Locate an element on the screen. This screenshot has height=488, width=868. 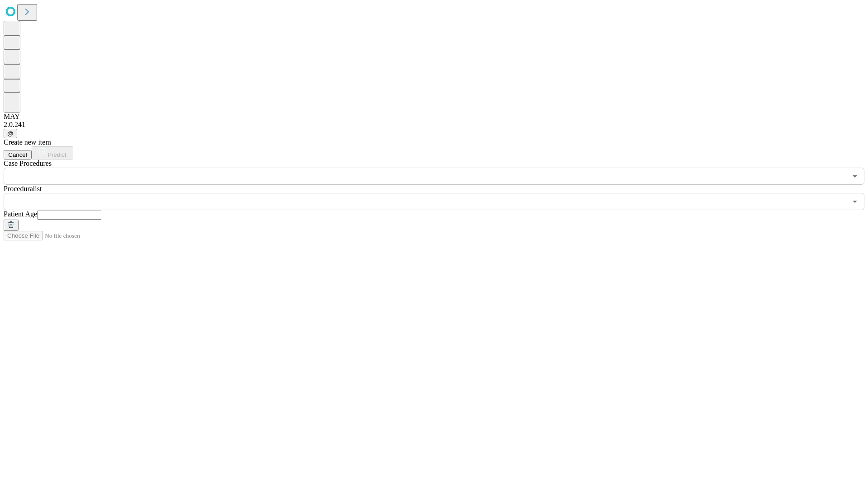
button: Cancel is located at coordinates (17, 155).